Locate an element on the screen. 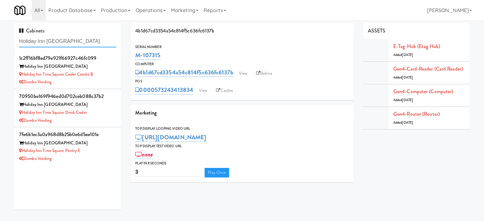 This screenshot has width=484, height=221. div: Serial Number is located at coordinates (242, 47).